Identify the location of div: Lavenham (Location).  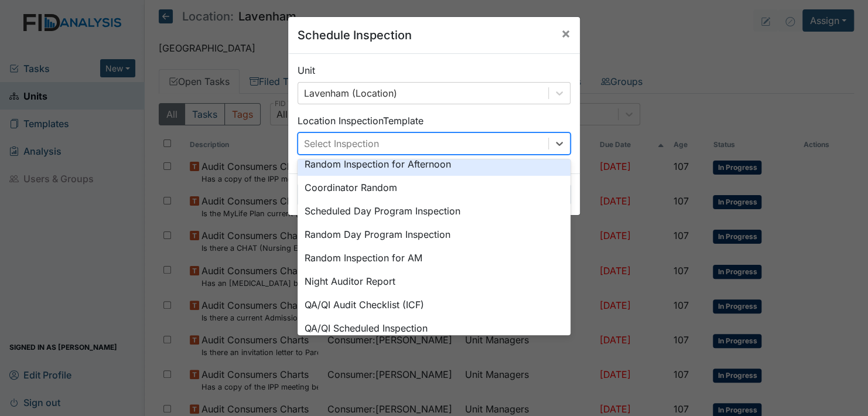
(350, 93).